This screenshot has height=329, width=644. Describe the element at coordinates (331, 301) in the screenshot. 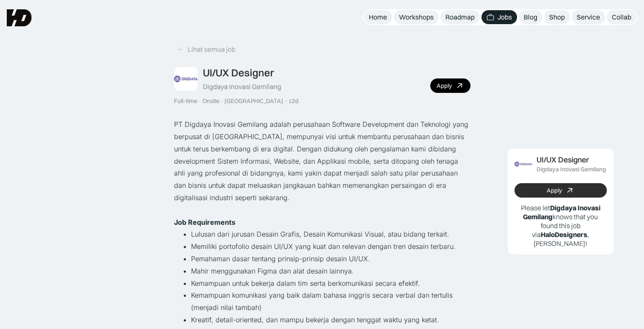

I see `li: Kemampuan komunikasi yang baik dalam bahasa inggris secara verbal dan tertulis (menjadi nilai tam...` at that location.